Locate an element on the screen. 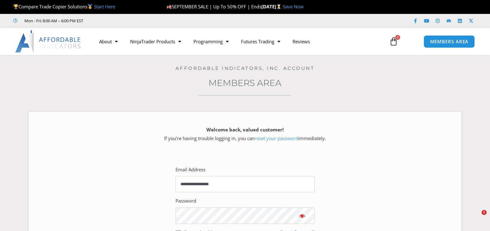  span: 0 is located at coordinates (398, 37).